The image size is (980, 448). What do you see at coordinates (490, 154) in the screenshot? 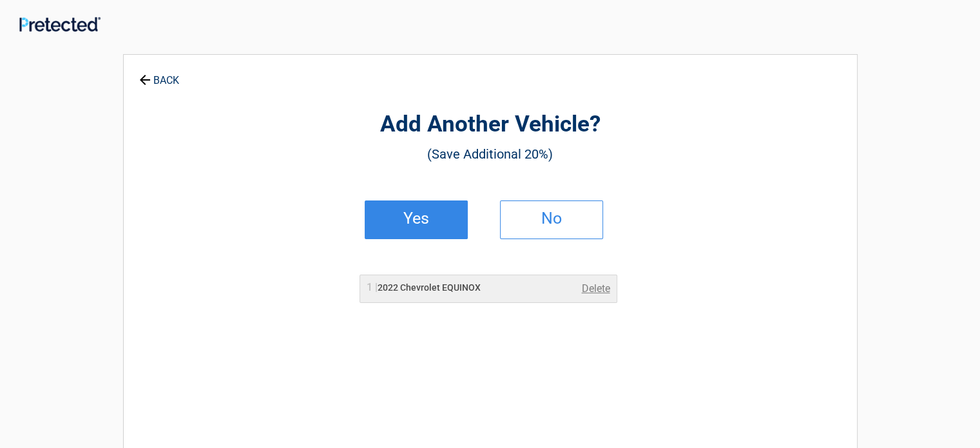
I see `h3: (Save Additional 20%)` at bounding box center [490, 154].